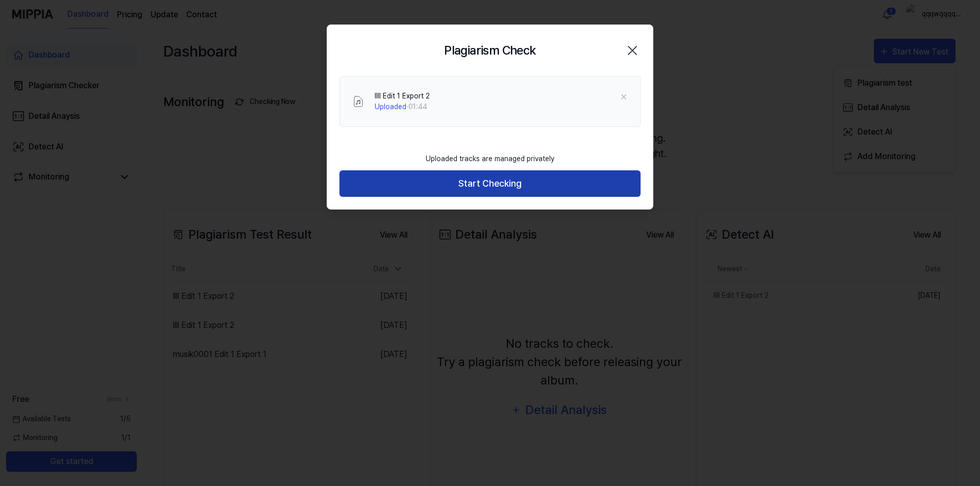  Describe the element at coordinates (490, 158) in the screenshot. I see `div: Uploaded tracks are managed privately` at that location.